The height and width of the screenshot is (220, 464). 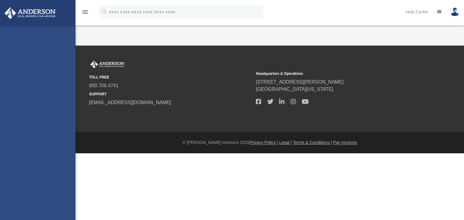 What do you see at coordinates (85, 14) in the screenshot?
I see `a: menu` at bounding box center [85, 14].